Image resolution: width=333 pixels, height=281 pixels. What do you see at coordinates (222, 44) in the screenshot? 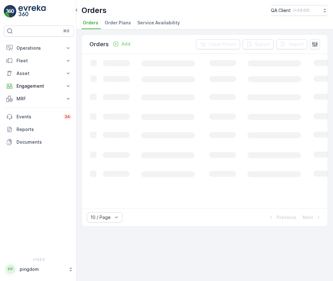
I see `p: Clear Filters` at bounding box center [222, 44].